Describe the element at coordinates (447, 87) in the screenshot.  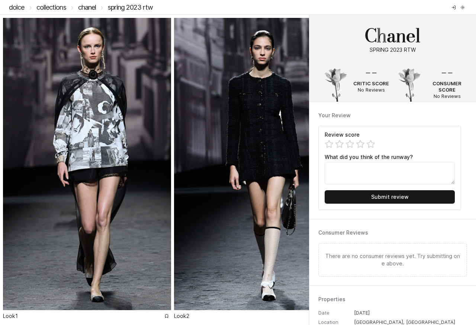
I see `p: Consumer Score` at that location.